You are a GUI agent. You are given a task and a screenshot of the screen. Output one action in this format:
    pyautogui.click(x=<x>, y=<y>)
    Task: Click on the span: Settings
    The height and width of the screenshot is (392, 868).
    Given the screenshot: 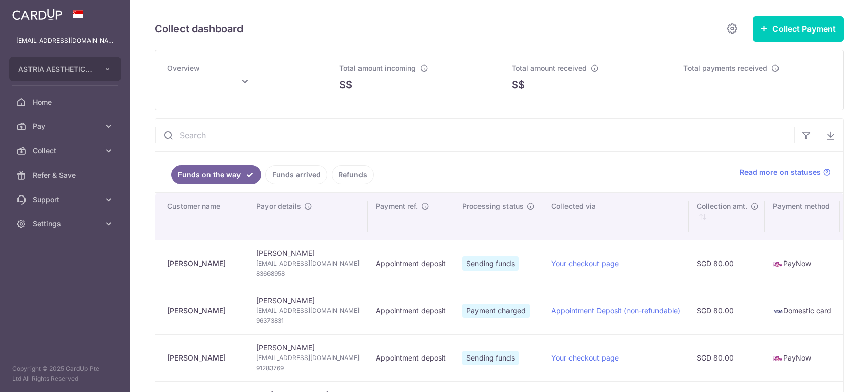 What is the action you would take?
    pyautogui.click(x=66, y=224)
    